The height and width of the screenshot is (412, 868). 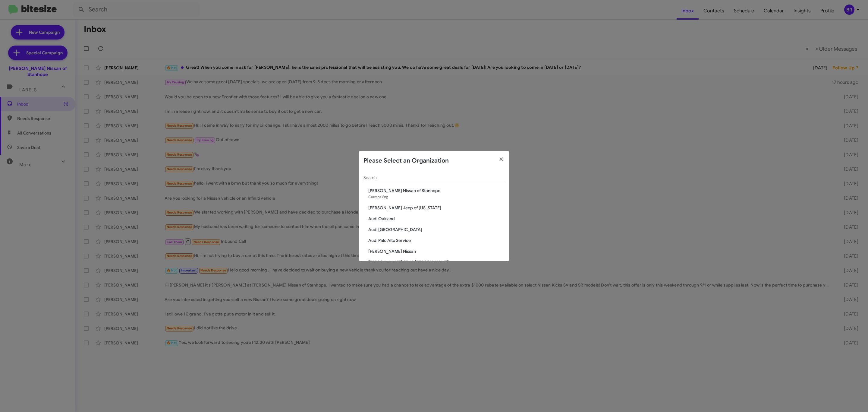 I want to click on h2: Please Select an Organization, so click(x=406, y=161).